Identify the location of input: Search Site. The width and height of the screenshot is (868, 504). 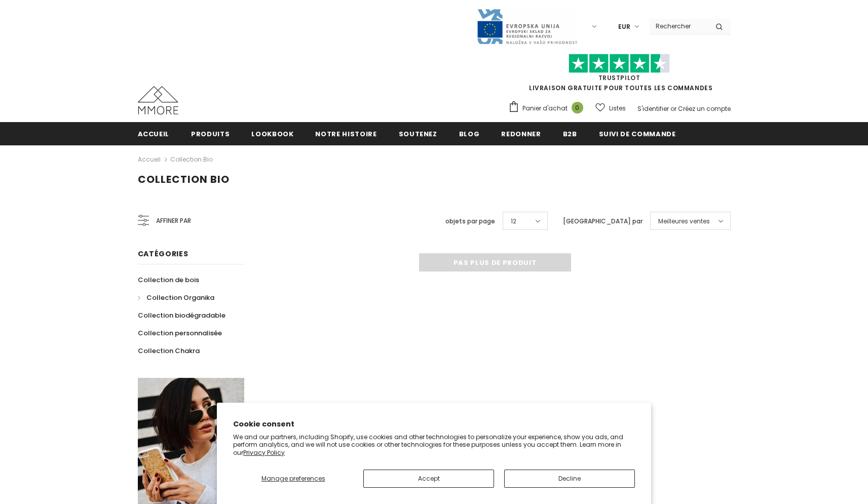
(678, 26).